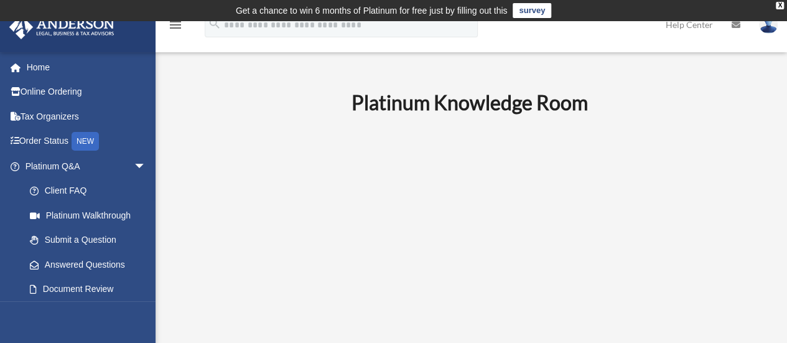 Image resolution: width=787 pixels, height=343 pixels. Describe the element at coordinates (175, 25) in the screenshot. I see `i: menu` at that location.